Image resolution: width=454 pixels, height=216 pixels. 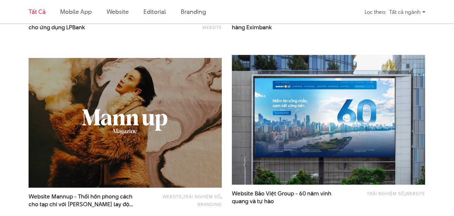 What do you see at coordinates (408, 12) in the screenshot?
I see `div: Tất cả ngành` at bounding box center [408, 12].